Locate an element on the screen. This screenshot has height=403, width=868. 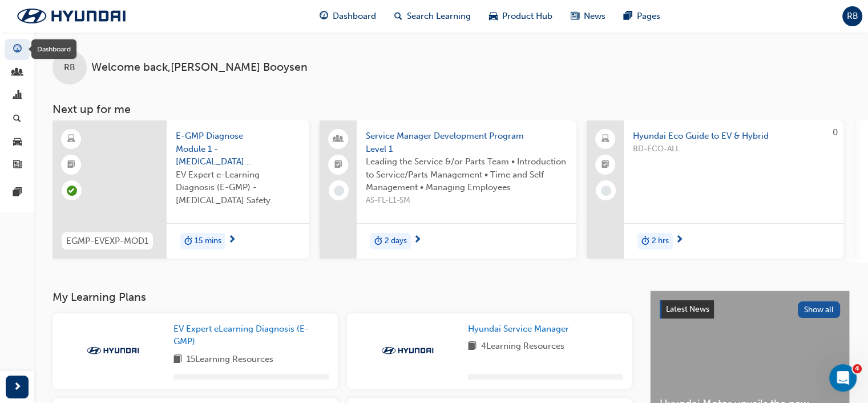
a: pages-iconPages is located at coordinates (642, 16).